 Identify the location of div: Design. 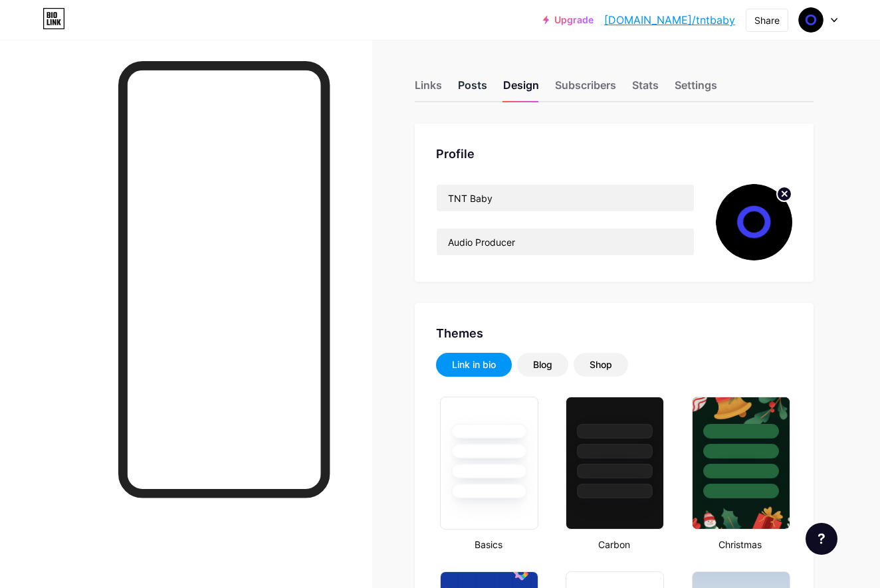
(521, 89).